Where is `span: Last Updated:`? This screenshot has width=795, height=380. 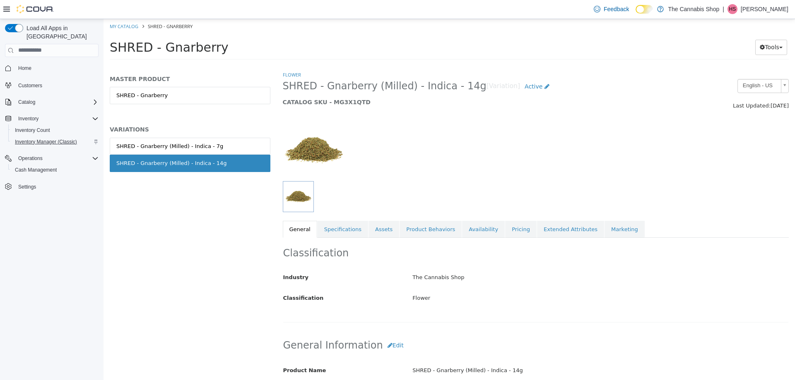
span: Last Updated: is located at coordinates (648, 87).